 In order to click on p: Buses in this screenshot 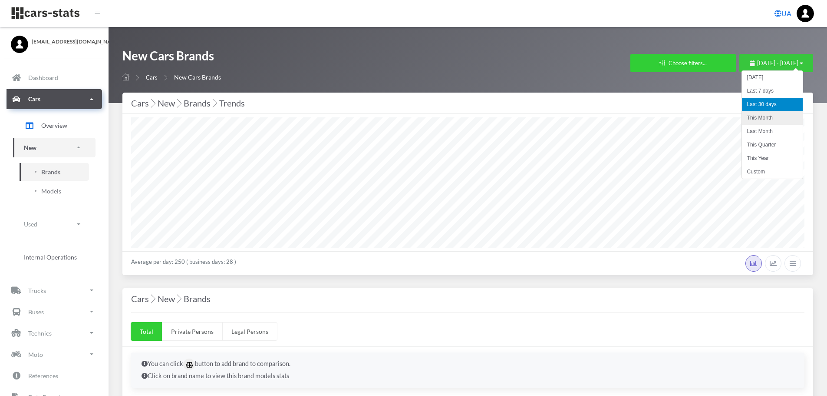, I will do `click(36, 311)`.